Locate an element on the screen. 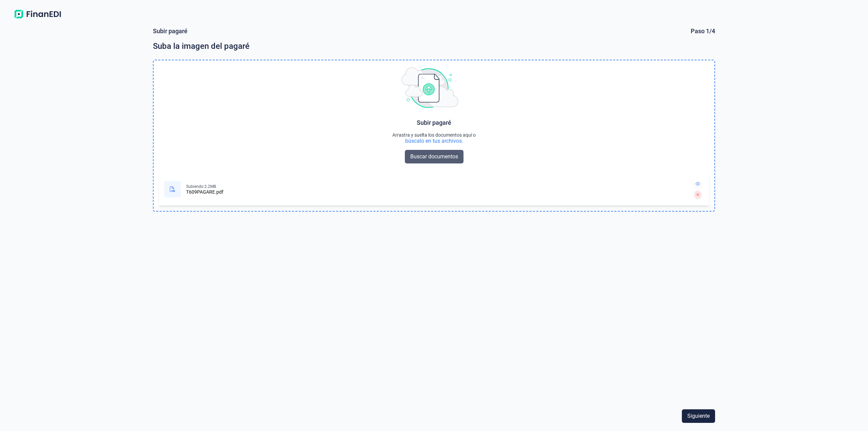  img: Logo de aplicación is located at coordinates (38, 14).